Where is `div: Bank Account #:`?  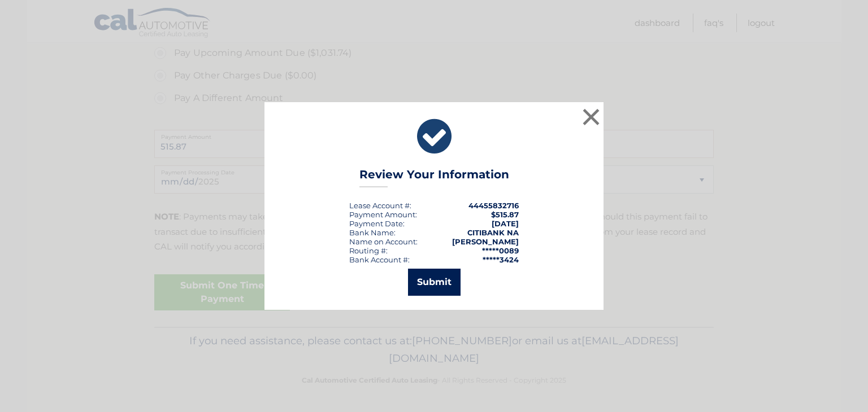 div: Bank Account #: is located at coordinates (379, 259).